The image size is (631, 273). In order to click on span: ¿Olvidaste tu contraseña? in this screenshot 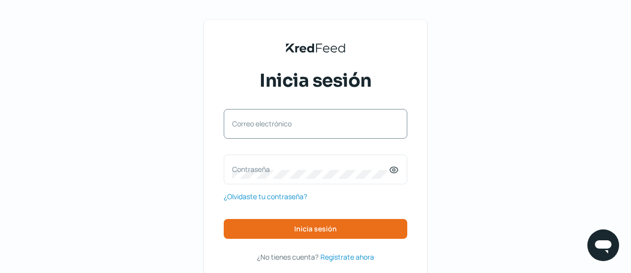, I will do `click(265, 197)`.